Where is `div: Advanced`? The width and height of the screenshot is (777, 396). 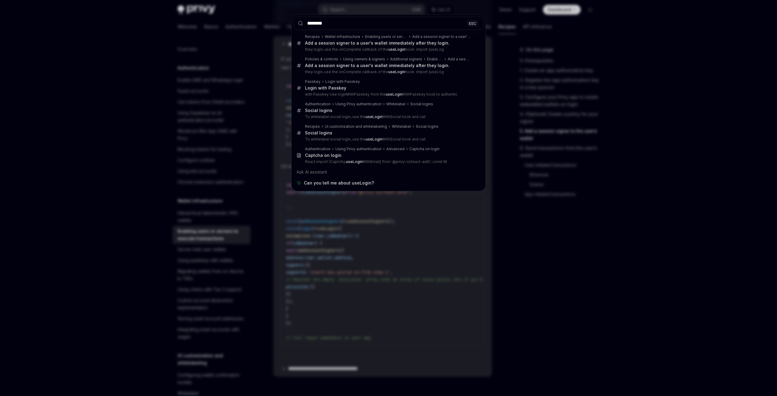 div: Advanced is located at coordinates (395, 149).